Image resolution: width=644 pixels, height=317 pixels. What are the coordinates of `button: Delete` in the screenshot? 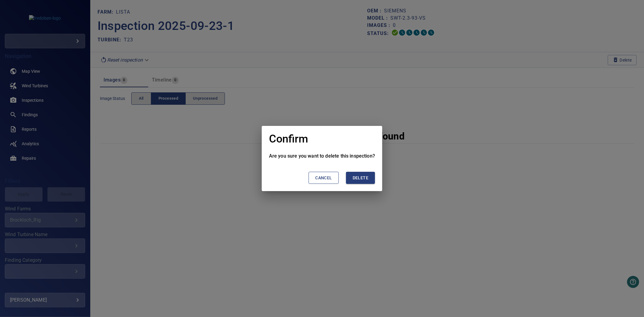 It's located at (360, 178).